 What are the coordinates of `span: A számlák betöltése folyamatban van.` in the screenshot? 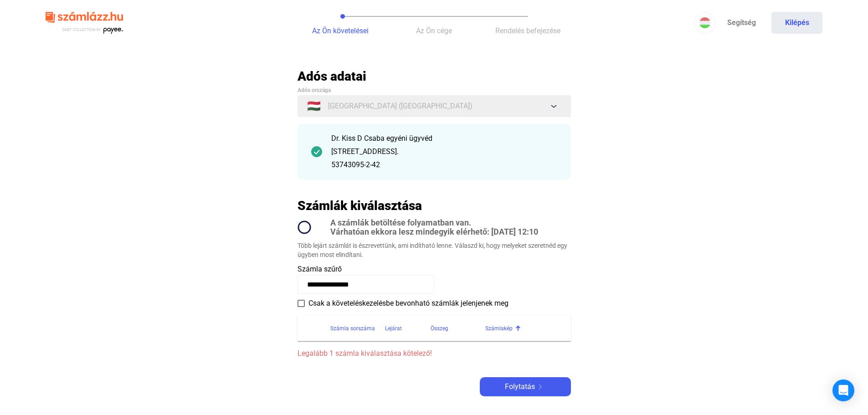 It's located at (434, 223).